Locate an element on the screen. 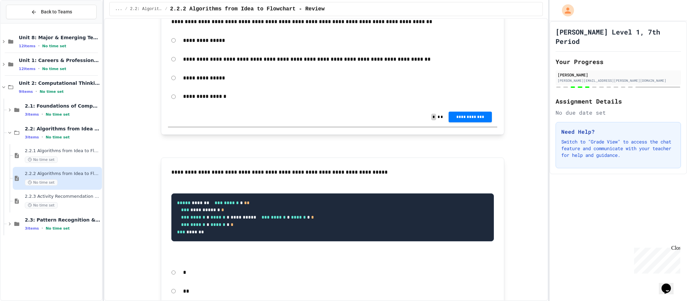 The width and height of the screenshot is (687, 301). div: My Account is located at coordinates (565, 10).